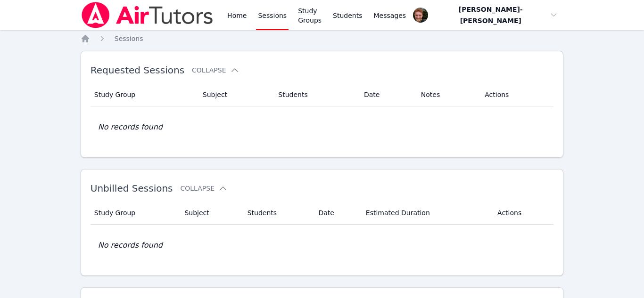  Describe the element at coordinates (426, 213) in the screenshot. I see `th: Estimated Duration` at that location.